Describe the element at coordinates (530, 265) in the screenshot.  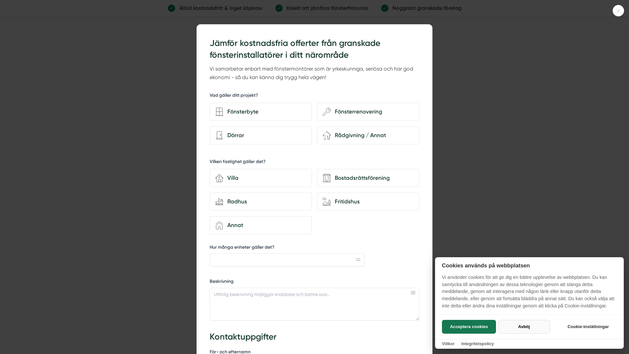
I see `h2: Cookies används på webbplatsen` at that location.